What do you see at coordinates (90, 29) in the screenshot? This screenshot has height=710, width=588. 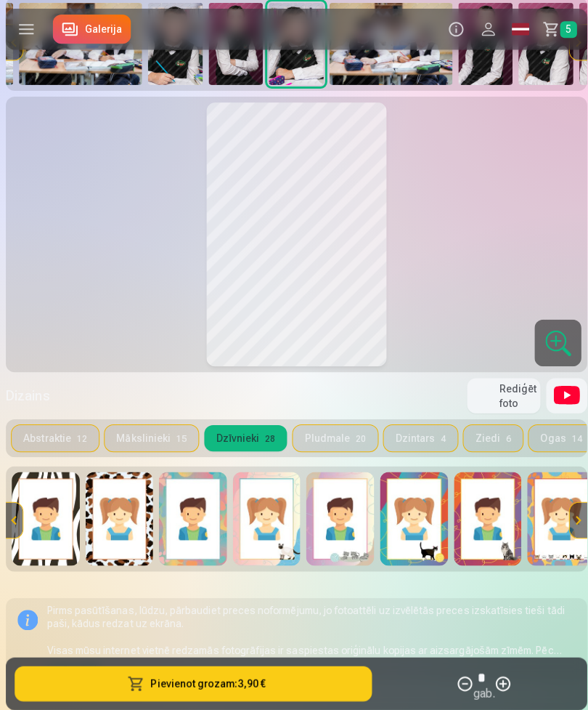 I see `a: Galerija` at bounding box center [90, 29].